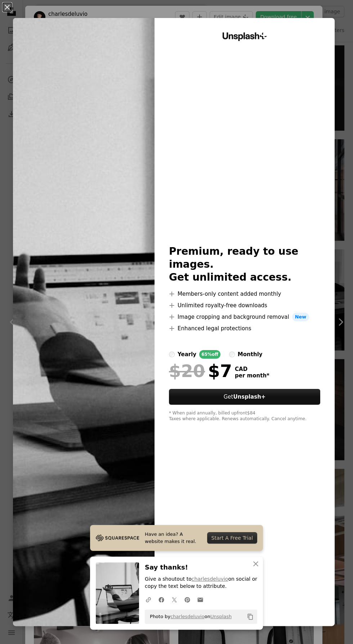 The image size is (353, 644). I want to click on li: Image cropping and background removal, so click(245, 317).